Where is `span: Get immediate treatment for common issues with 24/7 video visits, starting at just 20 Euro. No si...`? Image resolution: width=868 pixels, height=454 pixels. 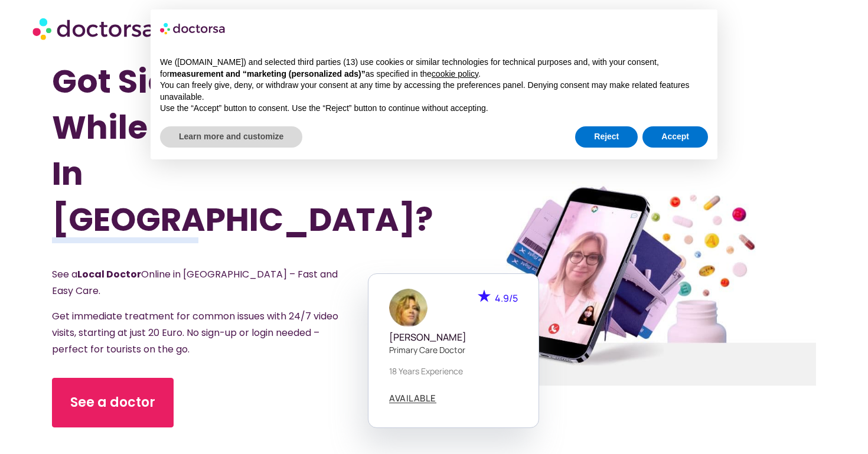 span: Get immediate treatment for common issues with 24/7 video visits, starting at just 20 Euro. No si... is located at coordinates (195, 333).